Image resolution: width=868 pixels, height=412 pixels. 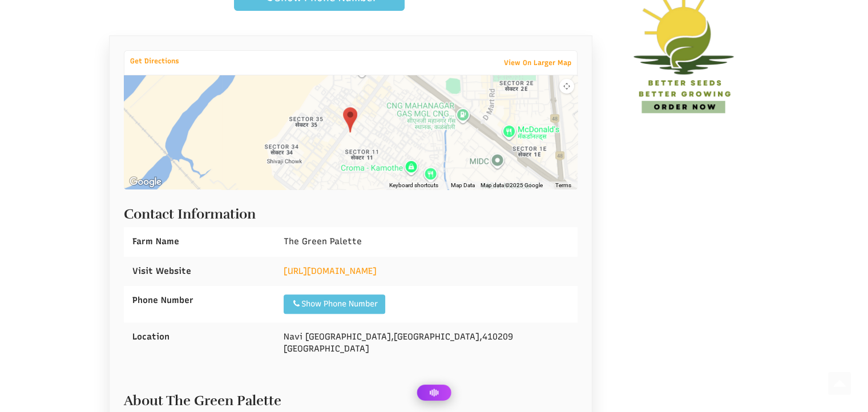 What do you see at coordinates (413, 185) in the screenshot?
I see `button: Keyboard shortcuts` at bounding box center [413, 185].